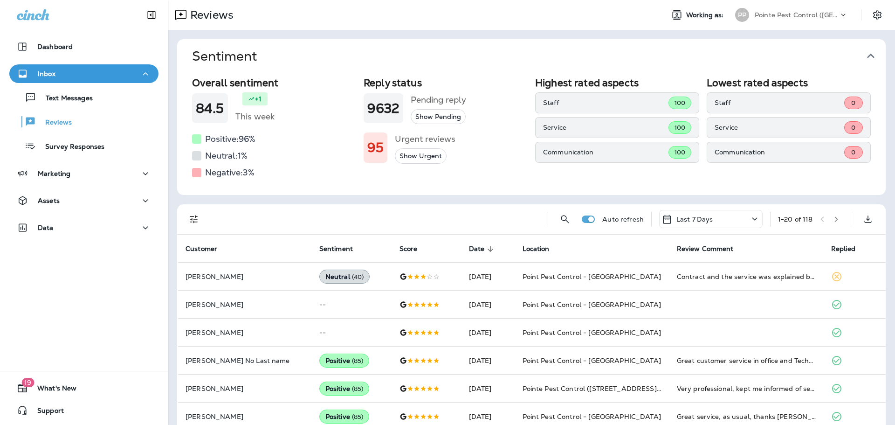  I want to click on div: 1 - 20 of 118, so click(795, 219).